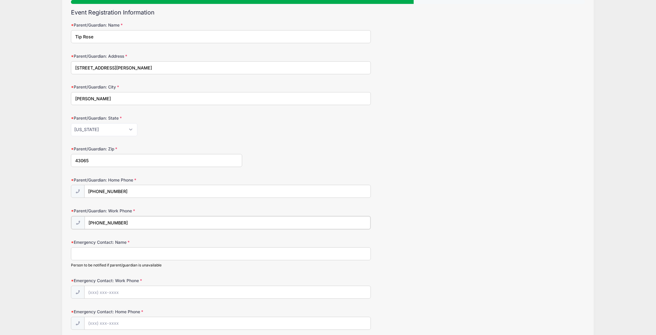 The width and height of the screenshot is (656, 335). I want to click on label: Parent/Guardian: Name, so click(156, 25).